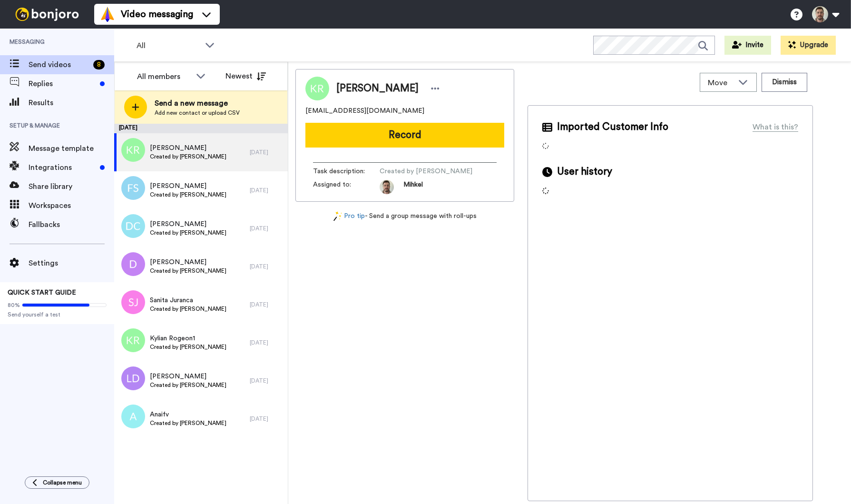 This screenshot has width=851, height=504. What do you see at coordinates (197, 103) in the screenshot?
I see `span: Send a new message` at bounding box center [197, 103].